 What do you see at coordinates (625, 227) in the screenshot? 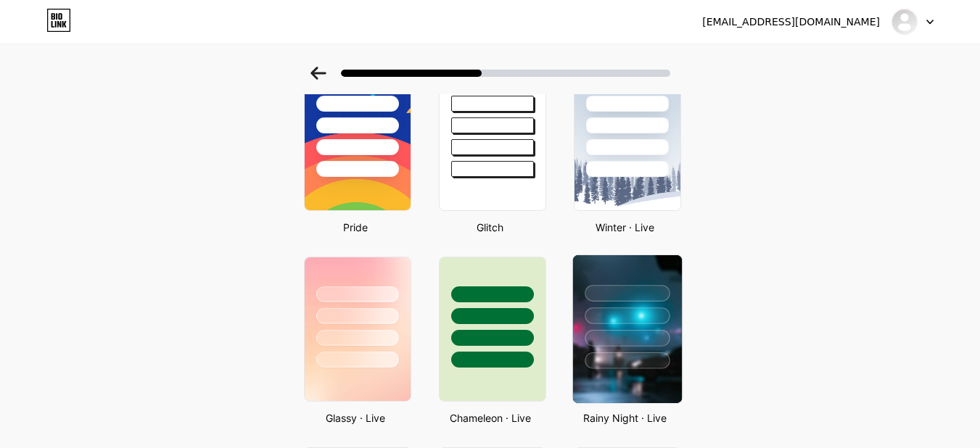
I see `div: Winter · Live` at bounding box center [625, 227].